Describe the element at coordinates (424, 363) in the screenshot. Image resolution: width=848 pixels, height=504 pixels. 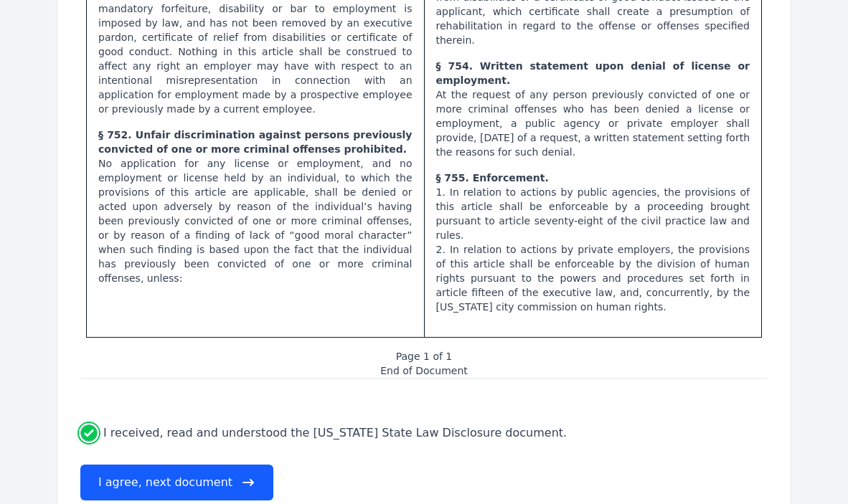
I see `p: Page 1 of 1 End of Document` at that location.